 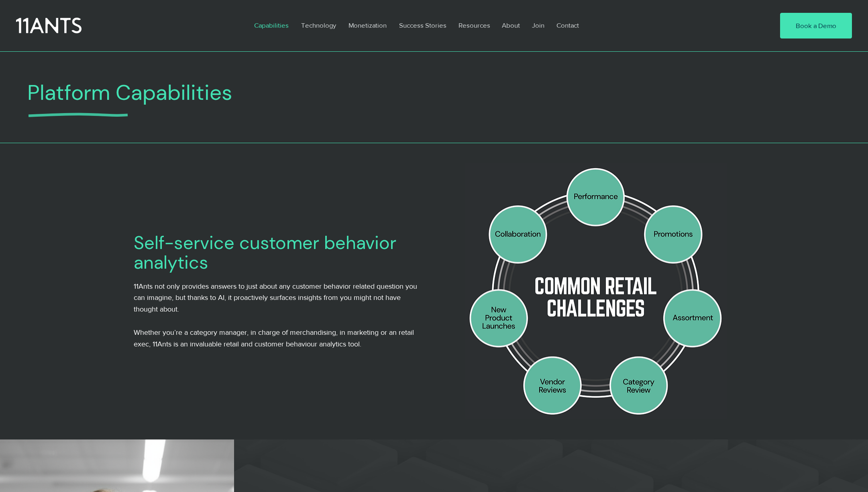 What do you see at coordinates (568, 26) in the screenshot?
I see `p: Contact` at bounding box center [568, 26].